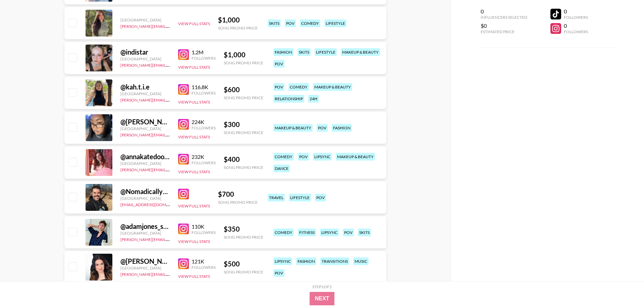  Describe the element at coordinates (243, 229) in the screenshot. I see `div: $ 350` at that location.